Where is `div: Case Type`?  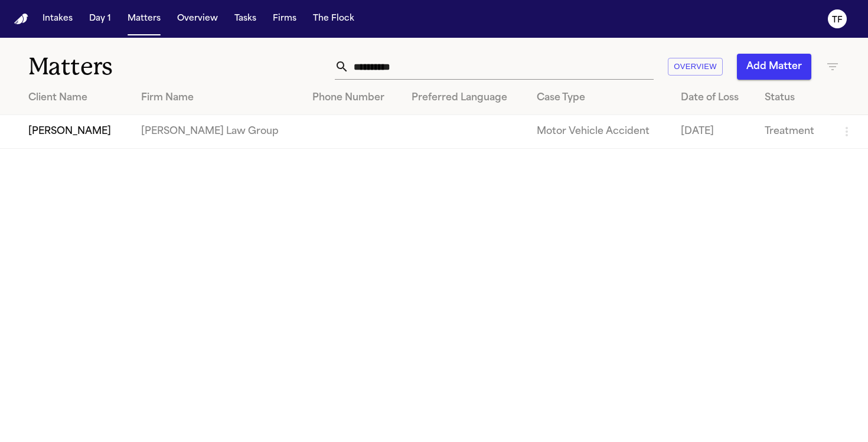
div: Case Type is located at coordinates (599, 98).